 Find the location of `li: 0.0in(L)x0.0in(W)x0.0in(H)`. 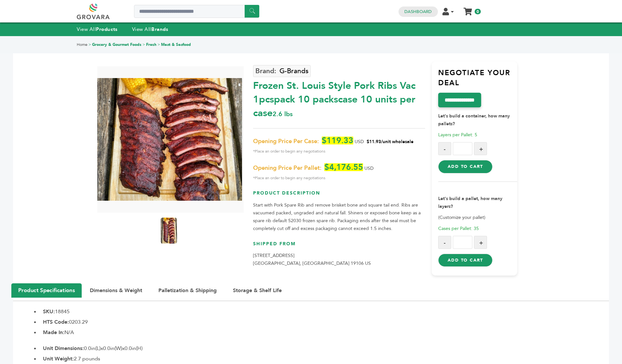

li: 0.0in(L)x0.0in(W)x0.0in(H) is located at coordinates (324, 348).